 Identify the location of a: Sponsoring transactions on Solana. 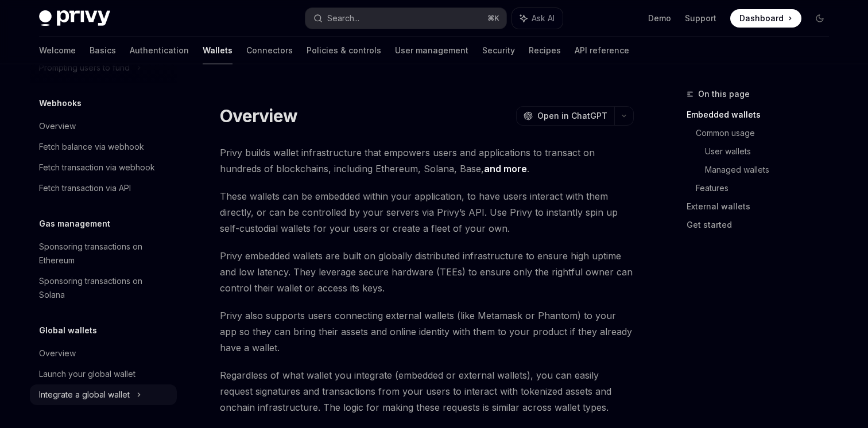
(103, 288).